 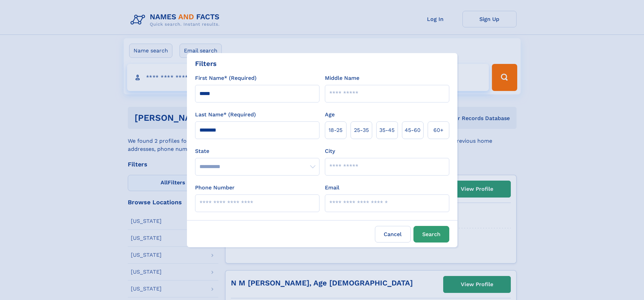 I want to click on span: 45‑60, so click(x=412, y=131).